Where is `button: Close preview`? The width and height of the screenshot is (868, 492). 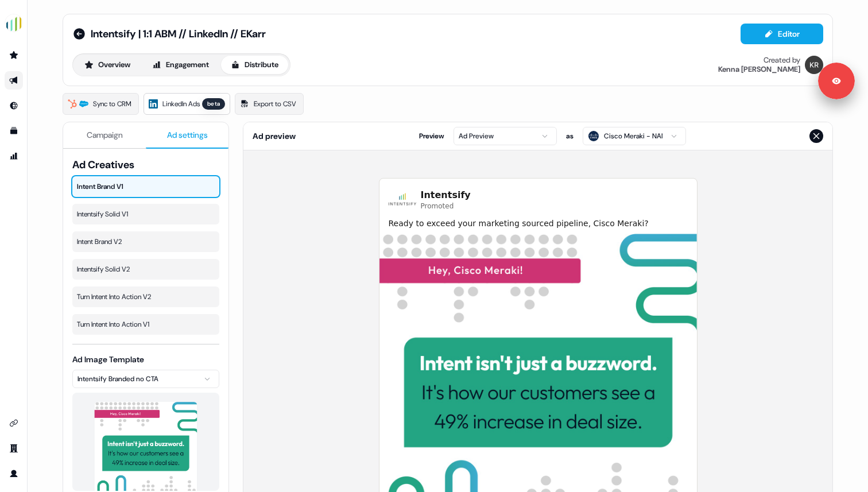 button: Close preview is located at coordinates (816, 136).